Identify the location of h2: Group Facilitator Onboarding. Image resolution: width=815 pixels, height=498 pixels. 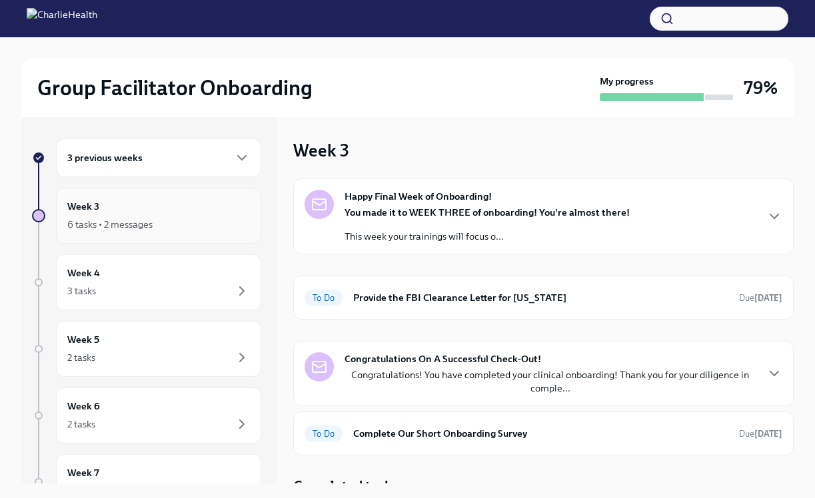
(175, 88).